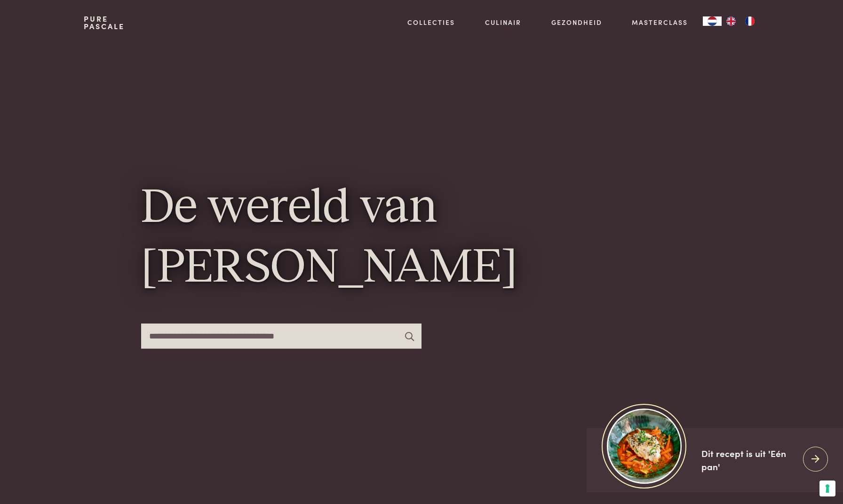 The width and height of the screenshot is (843, 504). What do you see at coordinates (104, 22) in the screenshot?
I see `a: PurePascale` at bounding box center [104, 22].